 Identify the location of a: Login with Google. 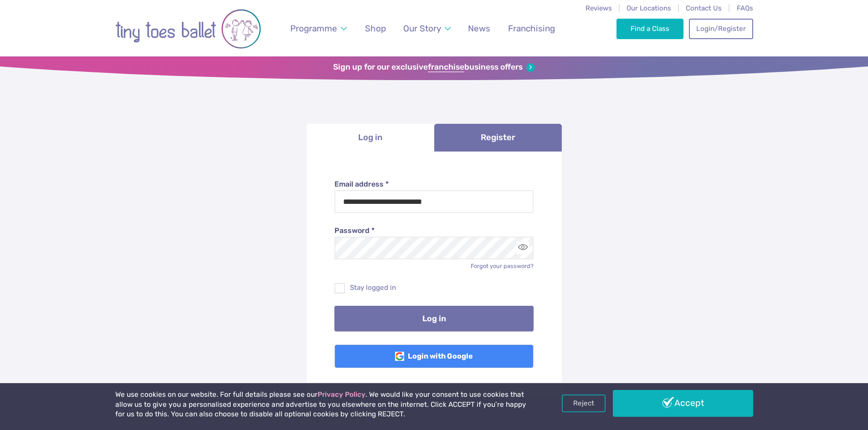
(434, 356).